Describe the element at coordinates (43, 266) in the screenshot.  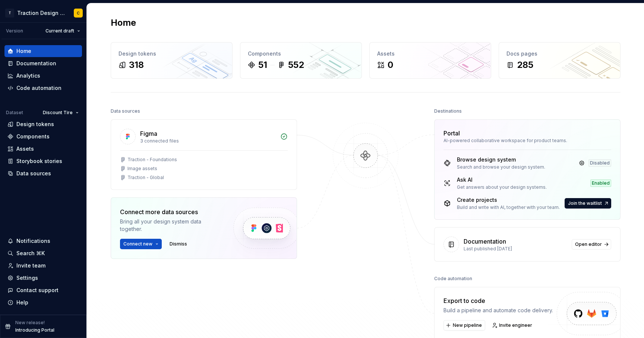
I see `a: Invite team` at that location.